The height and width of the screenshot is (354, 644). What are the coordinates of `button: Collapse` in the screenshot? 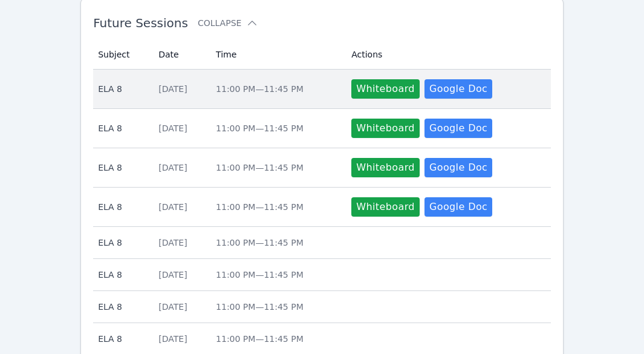 It's located at (228, 23).